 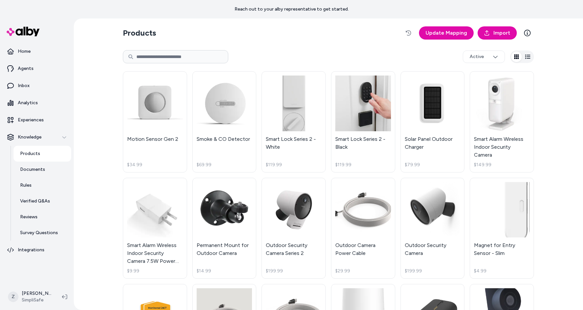 What do you see at coordinates (502, 33) in the screenshot?
I see `span: Import` at bounding box center [502, 33].